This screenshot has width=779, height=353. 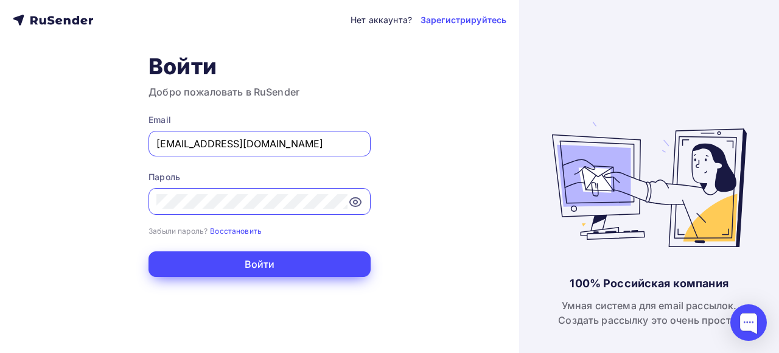 I want to click on h3: Добро пожаловать в RuSender, so click(x=259, y=92).